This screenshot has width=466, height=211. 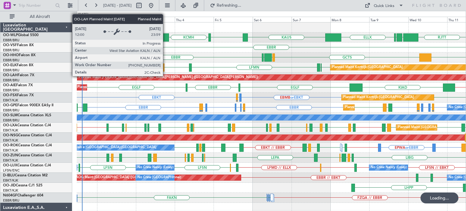 What do you see at coordinates (23, 185) in the screenshot?
I see `a: OO-JIDCessna CJ1 525` at bounding box center [23, 185].